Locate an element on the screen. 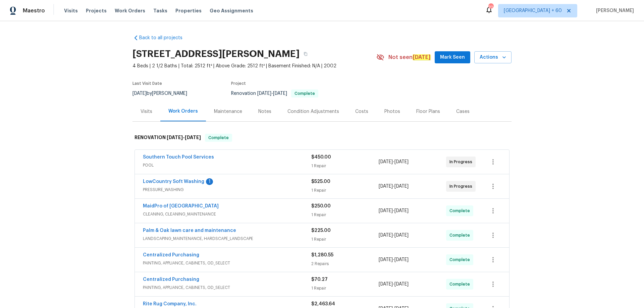 The height and width of the screenshot is (308, 644). span: $2,463.64 is located at coordinates (323, 304).